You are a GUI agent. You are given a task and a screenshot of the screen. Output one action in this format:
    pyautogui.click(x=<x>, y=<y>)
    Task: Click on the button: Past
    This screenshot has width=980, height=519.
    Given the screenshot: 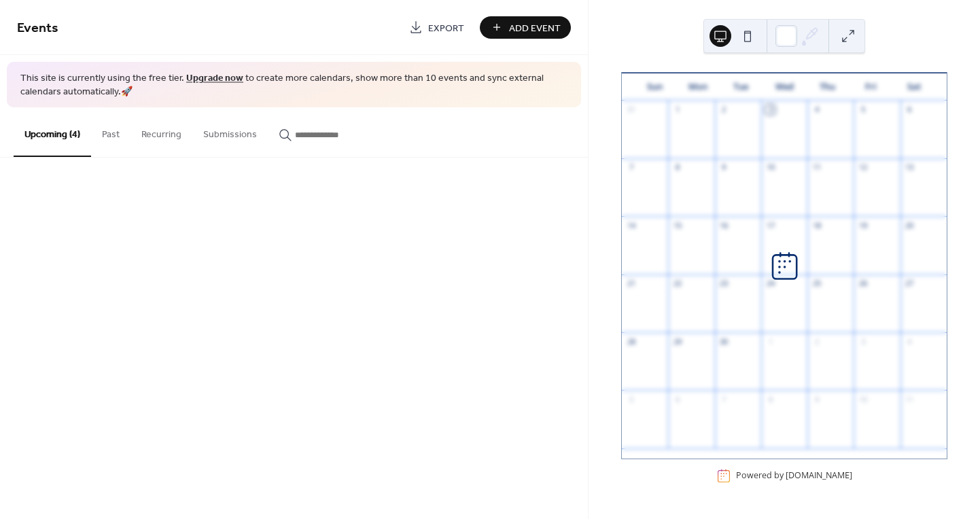 What is the action you would take?
    pyautogui.click(x=111, y=131)
    